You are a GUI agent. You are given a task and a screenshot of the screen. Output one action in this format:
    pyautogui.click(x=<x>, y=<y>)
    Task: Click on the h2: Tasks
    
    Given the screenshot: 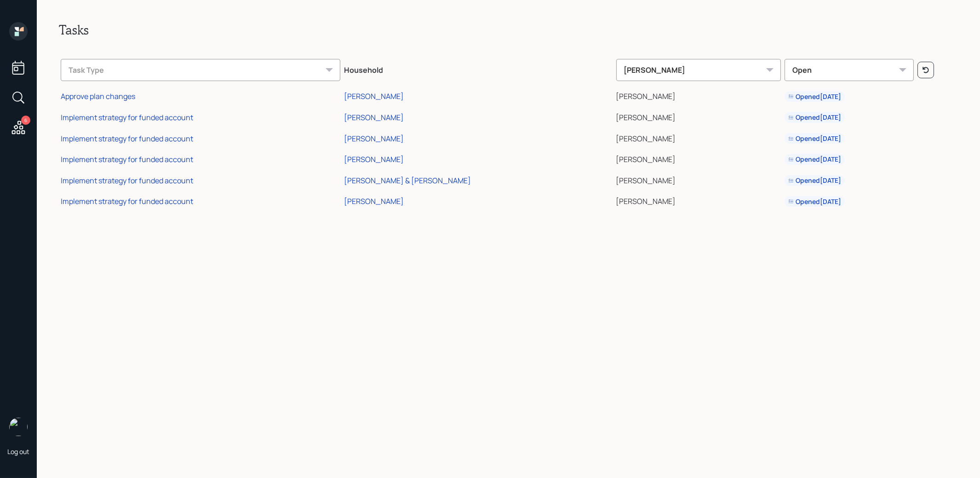 What is the action you would take?
    pyautogui.click(x=508, y=30)
    